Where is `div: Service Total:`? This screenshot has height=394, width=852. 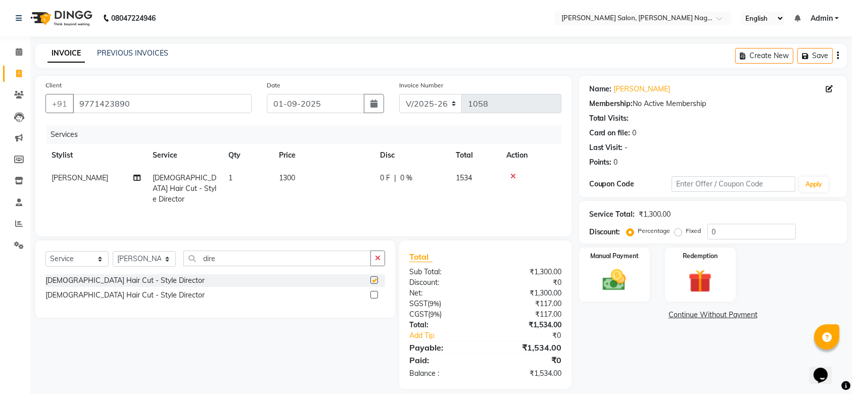 div: Service Total: is located at coordinates (612, 214).